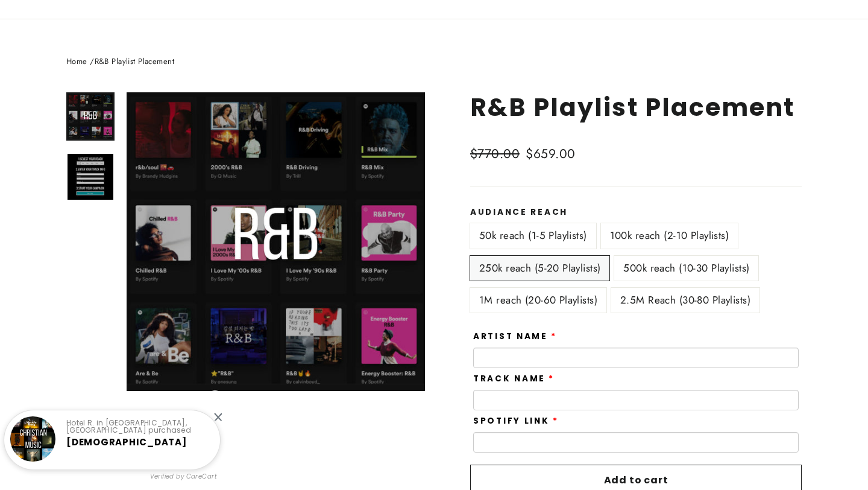 This screenshot has width=868, height=490. What do you see at coordinates (669, 235) in the screenshot?
I see `label: 100k reach (2-10 Playlists)` at bounding box center [669, 235].